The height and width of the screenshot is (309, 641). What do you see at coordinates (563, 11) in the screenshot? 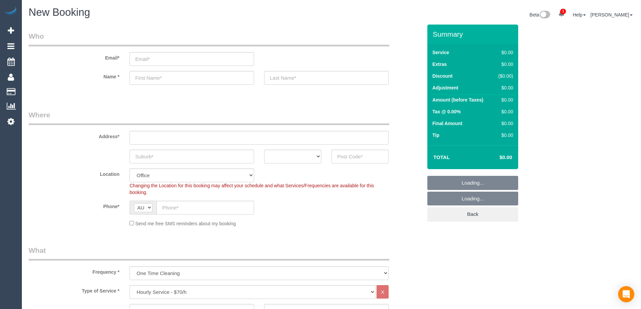
I see `span: 1` at bounding box center [563, 11].